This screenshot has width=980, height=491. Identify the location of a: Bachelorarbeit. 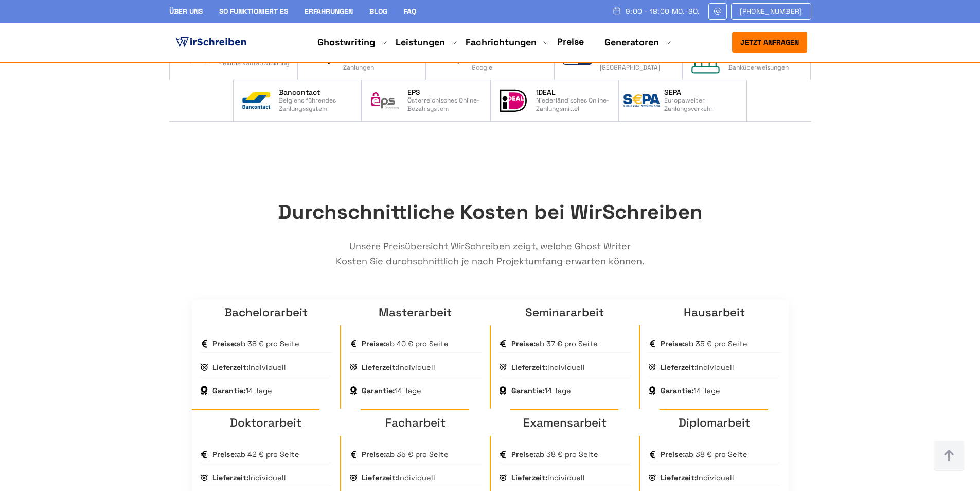
(266, 312).